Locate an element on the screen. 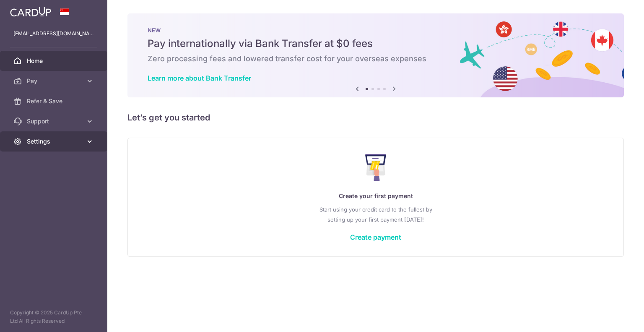  img: CardUp is located at coordinates (30, 12).